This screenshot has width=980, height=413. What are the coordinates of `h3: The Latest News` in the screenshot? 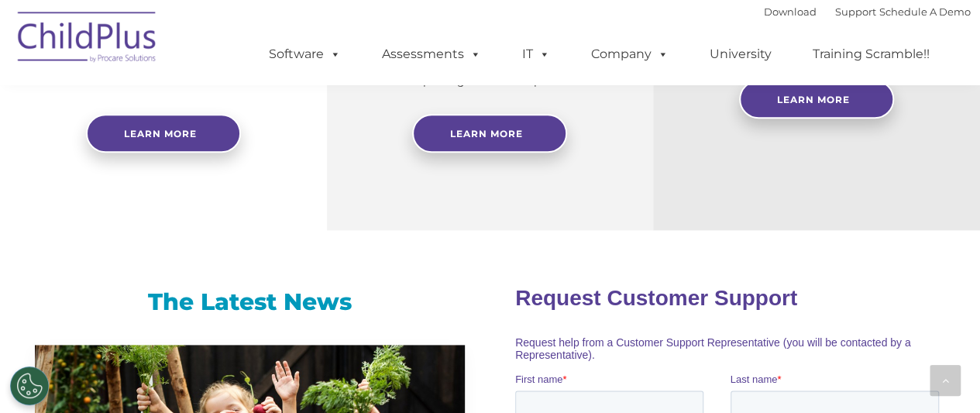 It's located at (250, 302).